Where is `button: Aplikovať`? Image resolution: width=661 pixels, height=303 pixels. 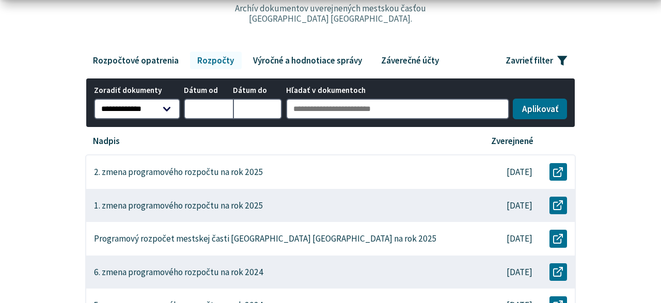
button: Aplikovať is located at coordinates (540, 109).